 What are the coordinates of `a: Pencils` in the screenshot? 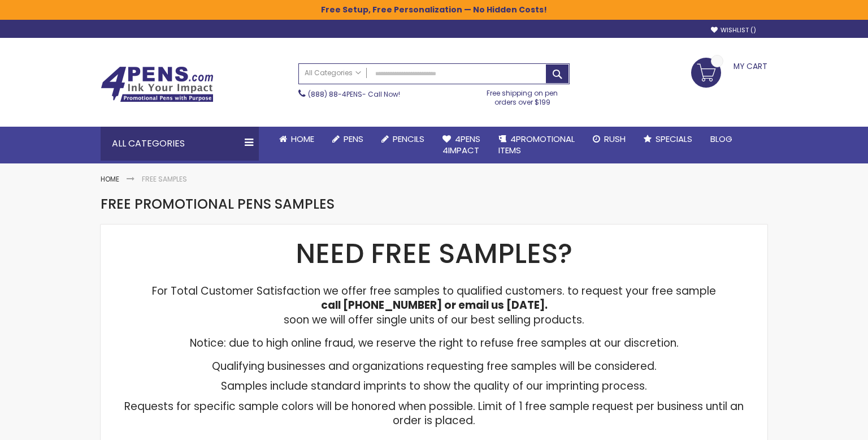 It's located at (403, 139).